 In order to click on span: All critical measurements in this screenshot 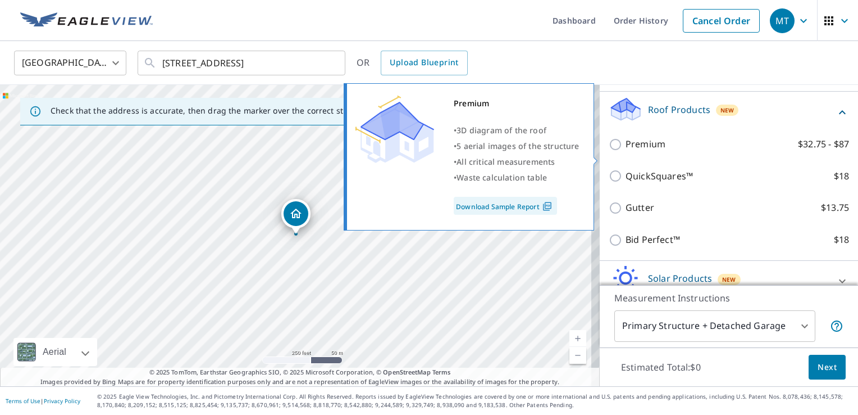, I will do `click(506, 161)`.